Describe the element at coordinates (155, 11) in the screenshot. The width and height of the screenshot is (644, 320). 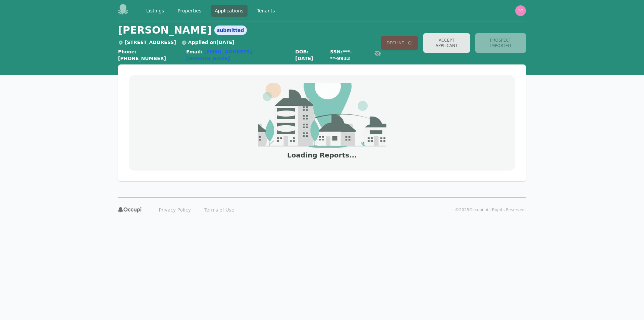
I see `a: Listings` at that location.